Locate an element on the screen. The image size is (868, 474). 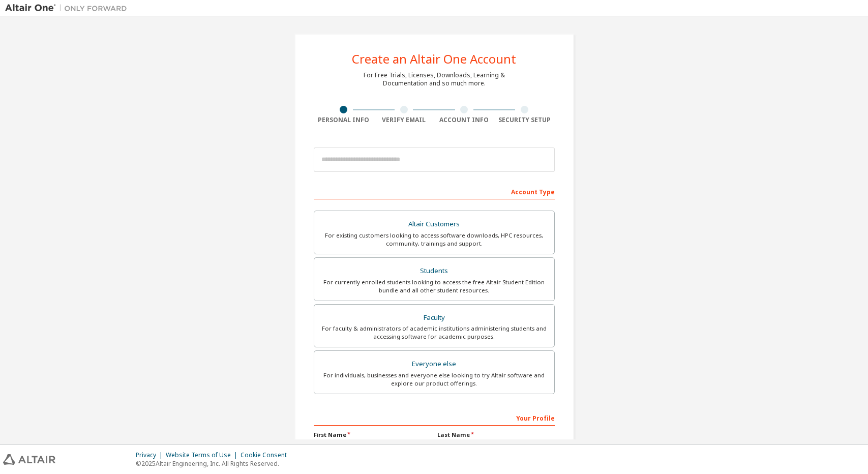
div: For Free Trials, Licenses, Downloads, Learning & Documentation and so much more. is located at coordinates (435, 80).